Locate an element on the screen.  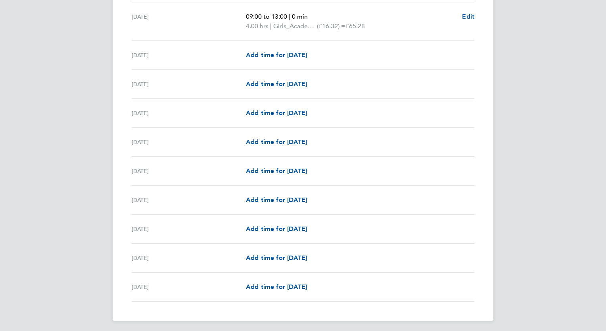
span: Girls_Academy_Coach is located at coordinates (295, 26).